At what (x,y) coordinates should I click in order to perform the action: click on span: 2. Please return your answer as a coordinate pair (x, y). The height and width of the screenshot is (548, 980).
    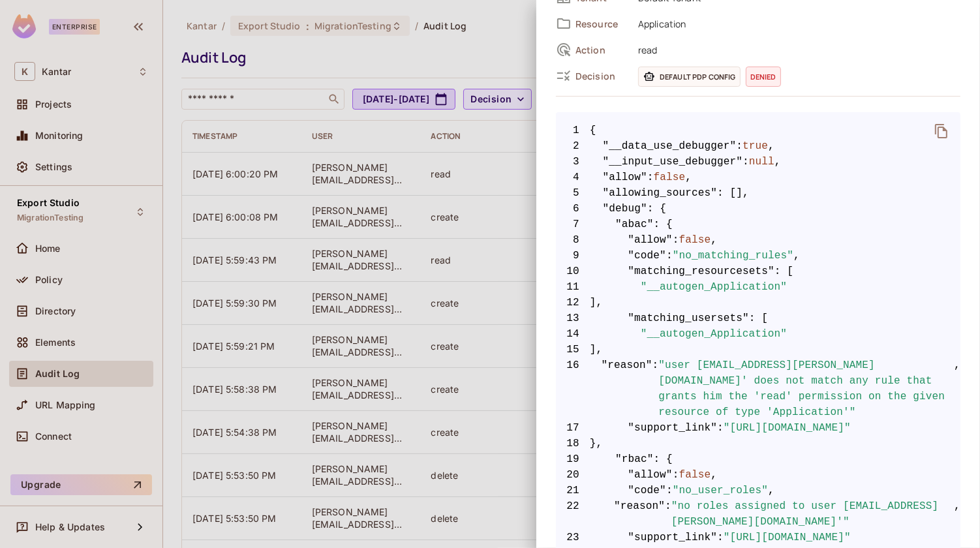
    Looking at the image, I should click on (573, 147).